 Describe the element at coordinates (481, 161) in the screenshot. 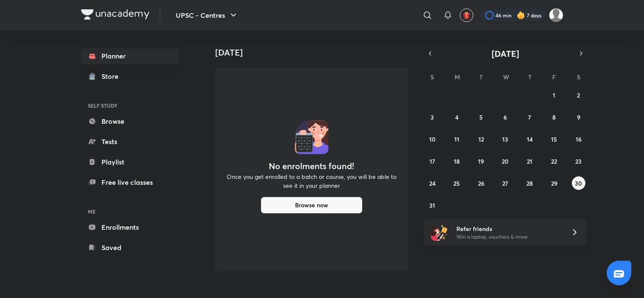

I see `abbr: August 19, 2025` at that location.